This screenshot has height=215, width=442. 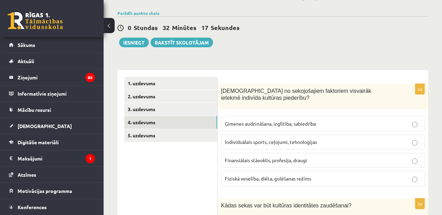 What do you see at coordinates (52, 175) in the screenshot?
I see `a: Atzīmes` at bounding box center [52, 175].